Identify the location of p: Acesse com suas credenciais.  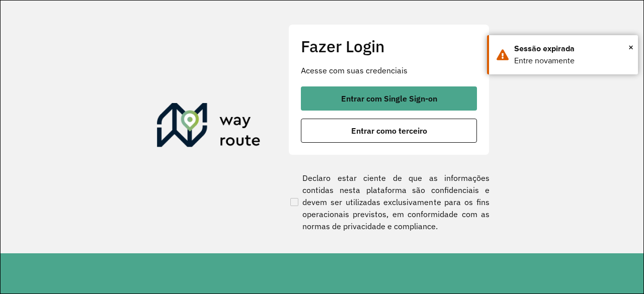
(389, 70).